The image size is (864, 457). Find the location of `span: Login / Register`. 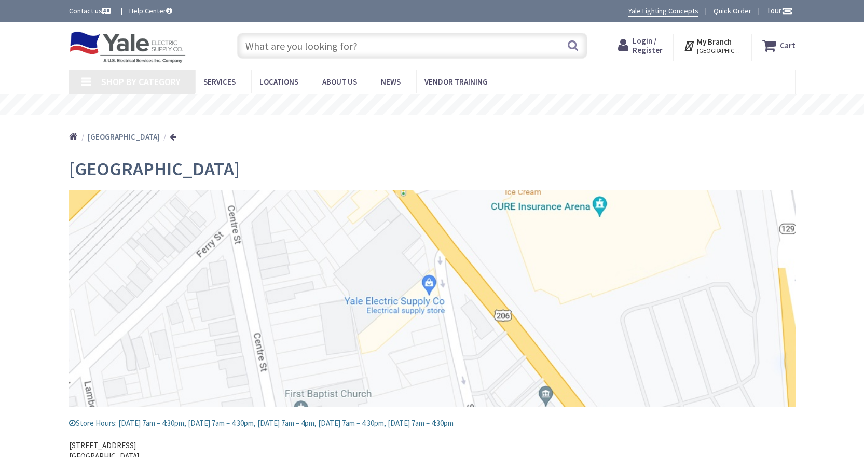

span: Login / Register is located at coordinates (647, 45).